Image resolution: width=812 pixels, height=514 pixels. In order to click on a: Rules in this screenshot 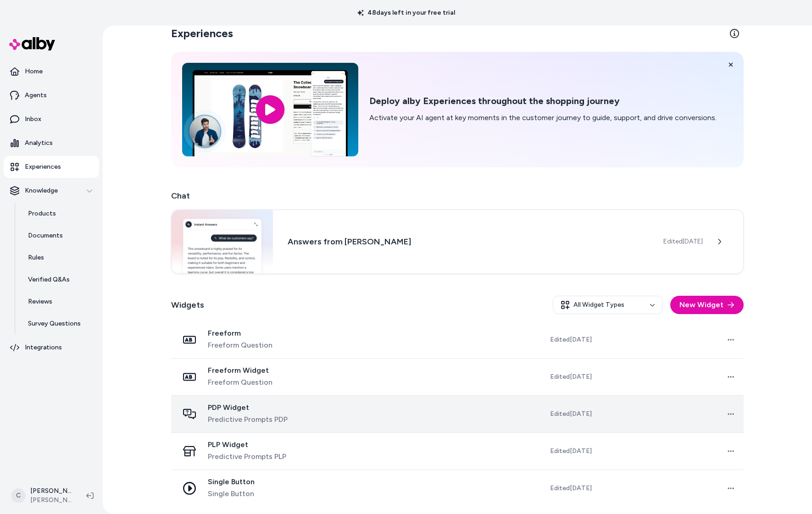, I will do `click(59, 258)`.